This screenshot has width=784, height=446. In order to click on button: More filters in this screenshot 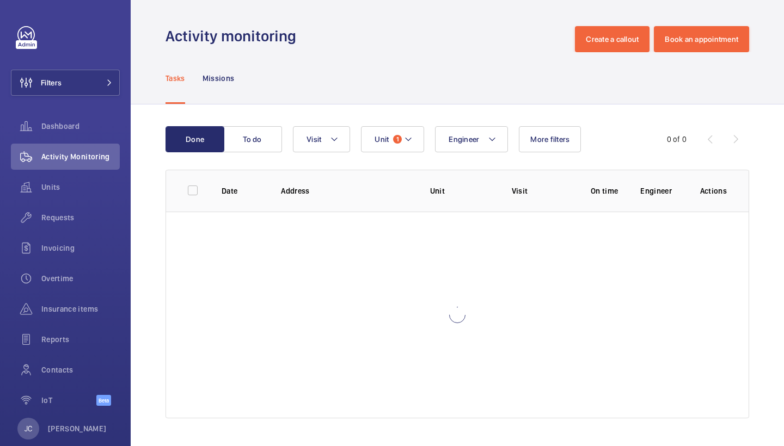, I will do `click(550, 139)`.